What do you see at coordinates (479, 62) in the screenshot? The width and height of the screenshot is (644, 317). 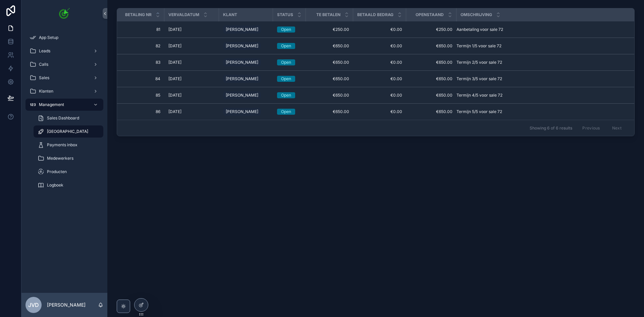 I see `span: Termijn 2/5 voor sale 72` at bounding box center [479, 62].